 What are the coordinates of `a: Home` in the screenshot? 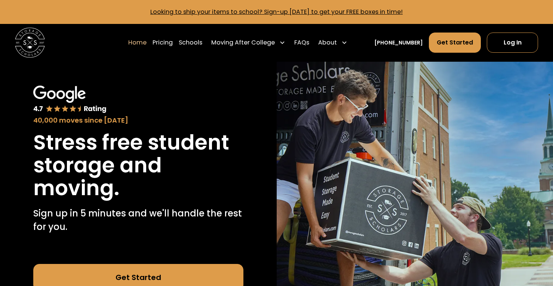 It's located at (137, 43).